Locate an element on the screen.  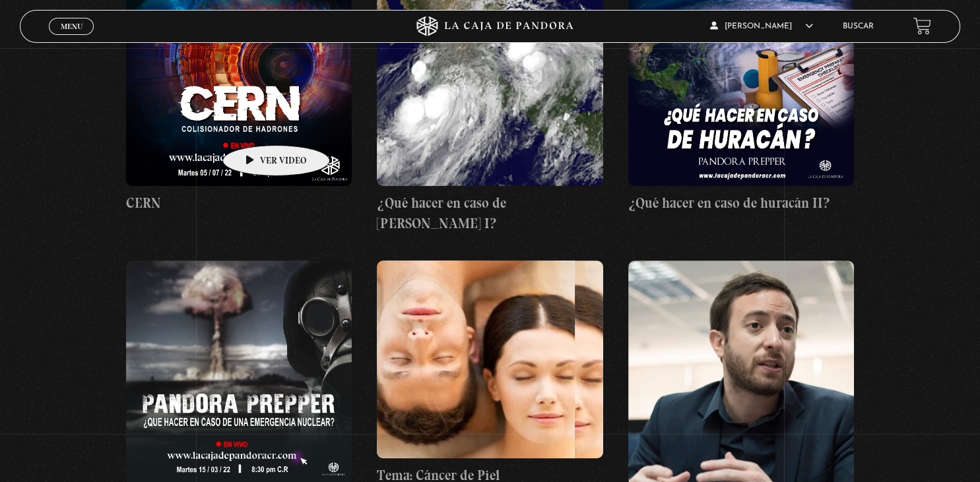
a: View your shopping cart is located at coordinates (922, 26).